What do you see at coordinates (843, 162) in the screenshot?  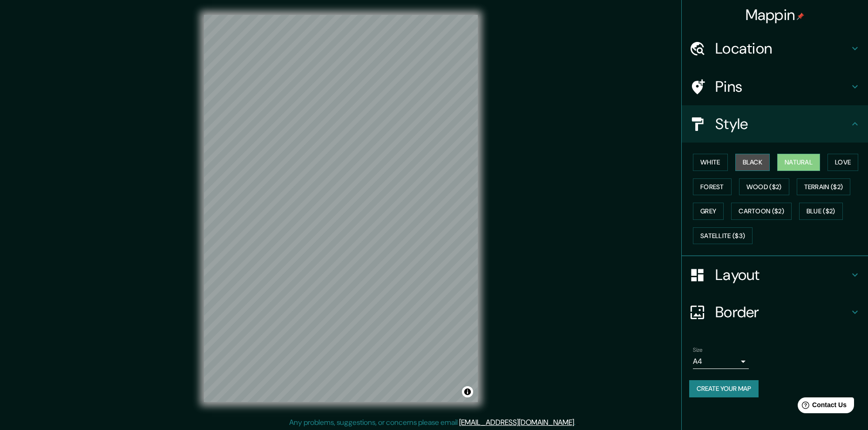 I see `button: Love` at bounding box center [843, 162].